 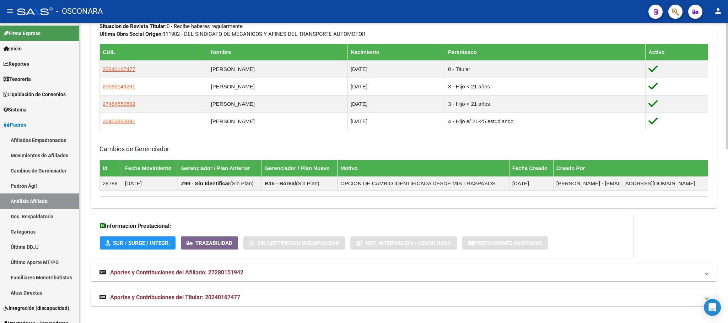 What do you see at coordinates (277, 52) in the screenshot?
I see `th: Nombre` at bounding box center [277, 52].